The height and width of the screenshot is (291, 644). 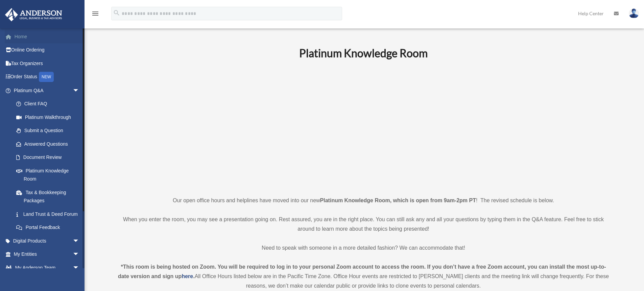 I want to click on a: Digital Productsarrow_drop_down, so click(x=47, y=240).